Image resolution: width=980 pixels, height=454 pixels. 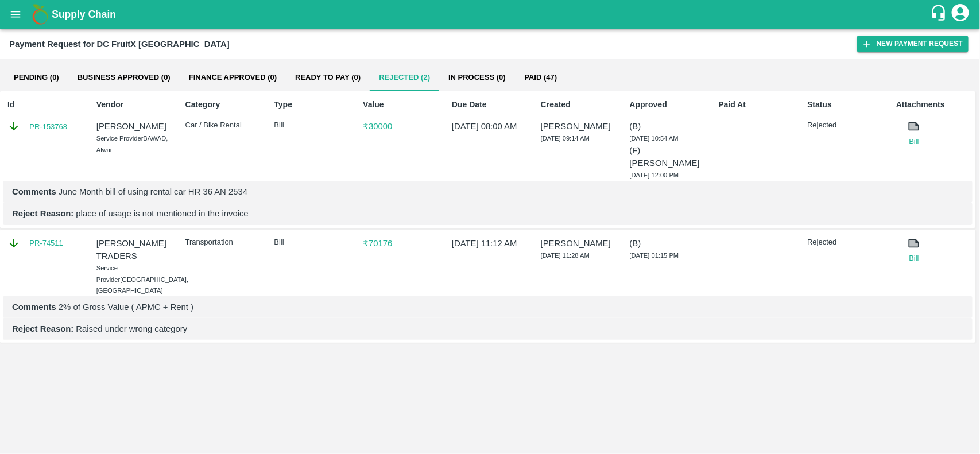 I want to click on a: PR-74511, so click(x=46, y=244).